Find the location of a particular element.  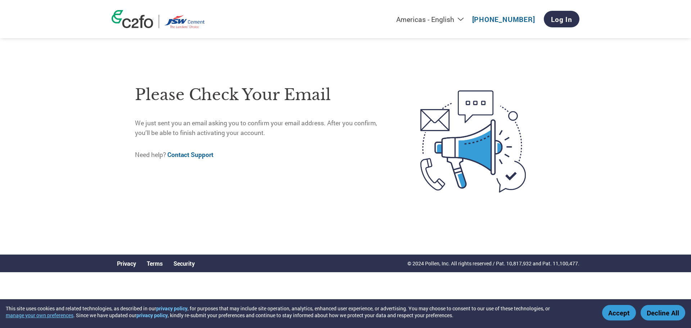

h1: Please check your email is located at coordinates (262, 95).